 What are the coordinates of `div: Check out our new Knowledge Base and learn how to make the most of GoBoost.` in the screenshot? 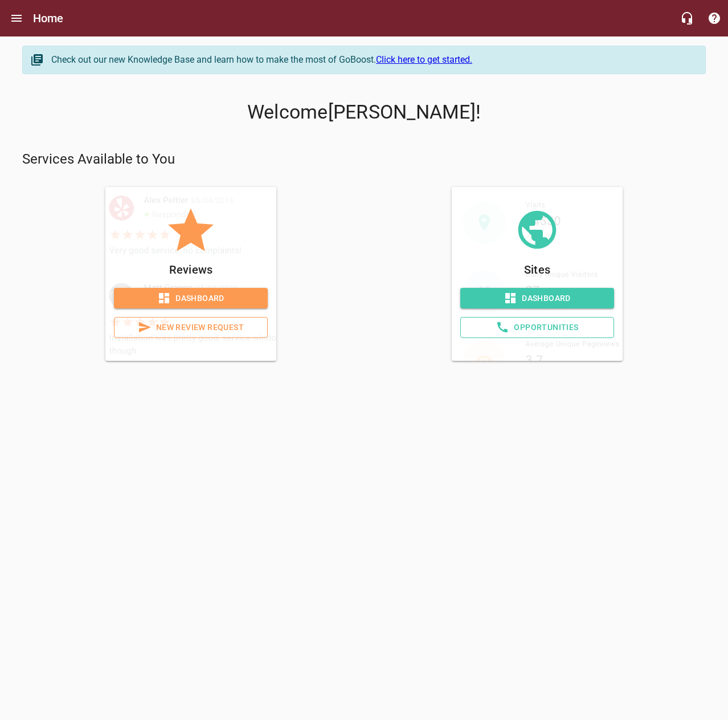 It's located at (373, 60).